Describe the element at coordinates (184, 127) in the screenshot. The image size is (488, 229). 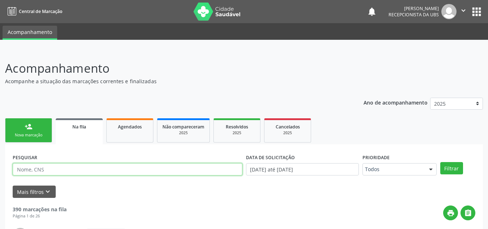
I see `span: Não compareceram` at that location.